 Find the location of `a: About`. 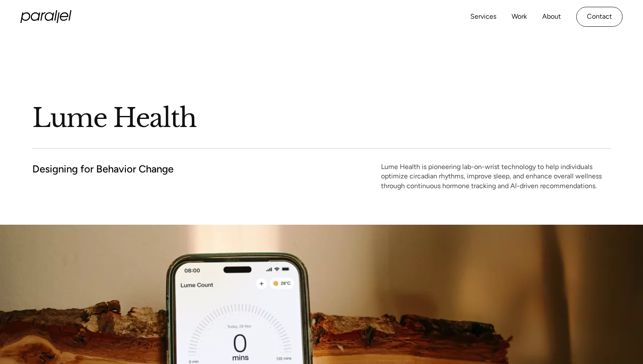

a: About is located at coordinates (551, 17).